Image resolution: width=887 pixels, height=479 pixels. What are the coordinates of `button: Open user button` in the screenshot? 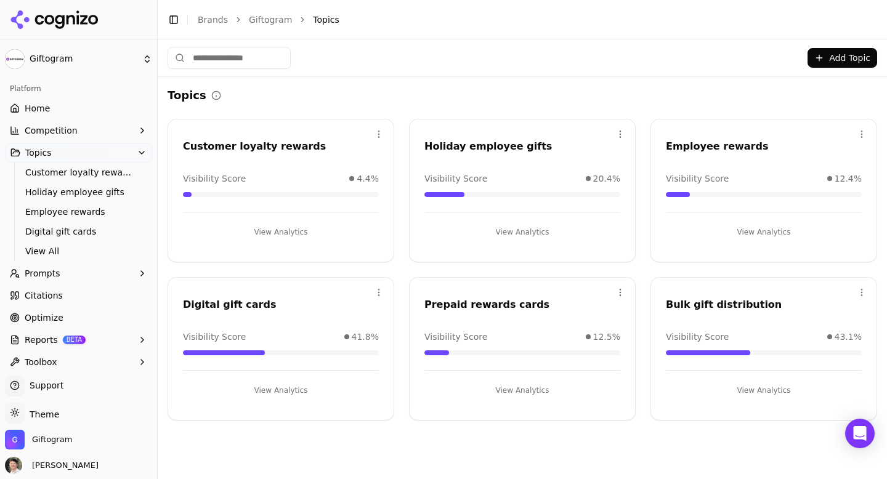 It's located at (52, 466).